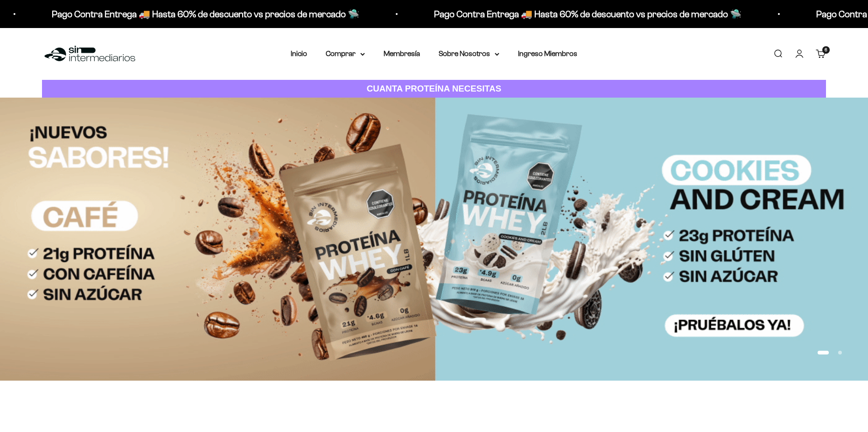  I want to click on summary: Sobre Nosotros, so click(469, 53).